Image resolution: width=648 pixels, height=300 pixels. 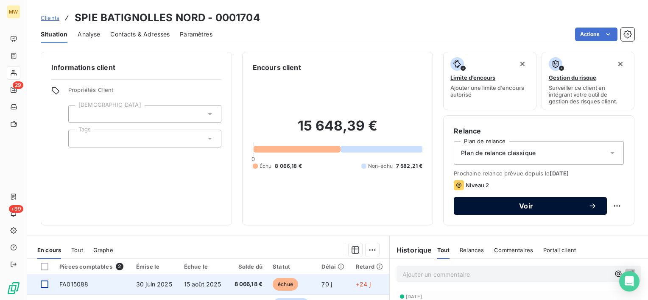 What do you see at coordinates (285, 285) in the screenshot?
I see `span: échue` at bounding box center [285, 285].